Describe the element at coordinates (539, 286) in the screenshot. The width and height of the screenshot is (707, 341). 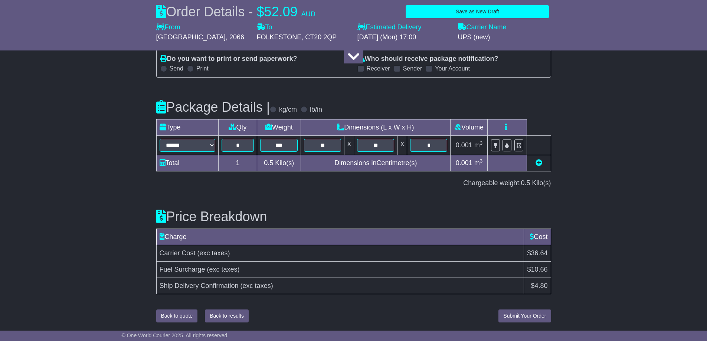
I see `span: $4.80` at that location.